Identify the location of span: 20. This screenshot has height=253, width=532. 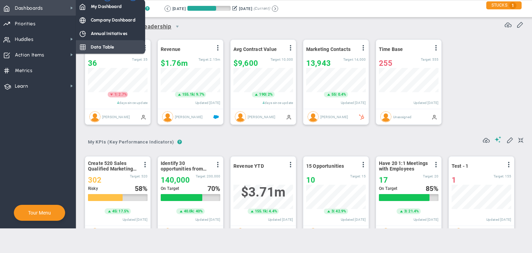
(436, 176).